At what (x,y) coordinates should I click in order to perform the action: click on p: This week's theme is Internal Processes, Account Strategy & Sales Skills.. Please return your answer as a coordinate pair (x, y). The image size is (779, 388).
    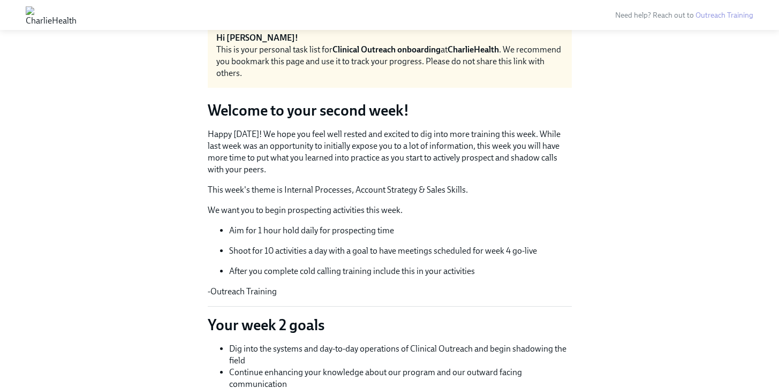
    Looking at the image, I should click on (390, 190).